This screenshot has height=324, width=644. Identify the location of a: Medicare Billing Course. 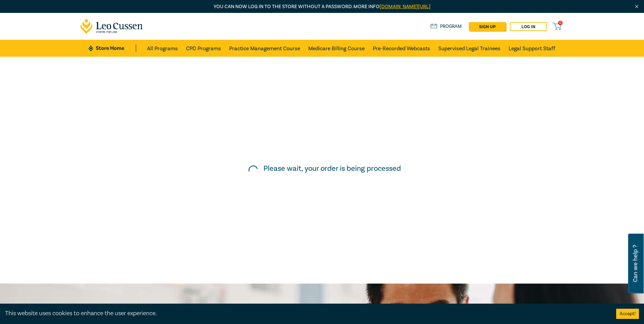
(337, 48).